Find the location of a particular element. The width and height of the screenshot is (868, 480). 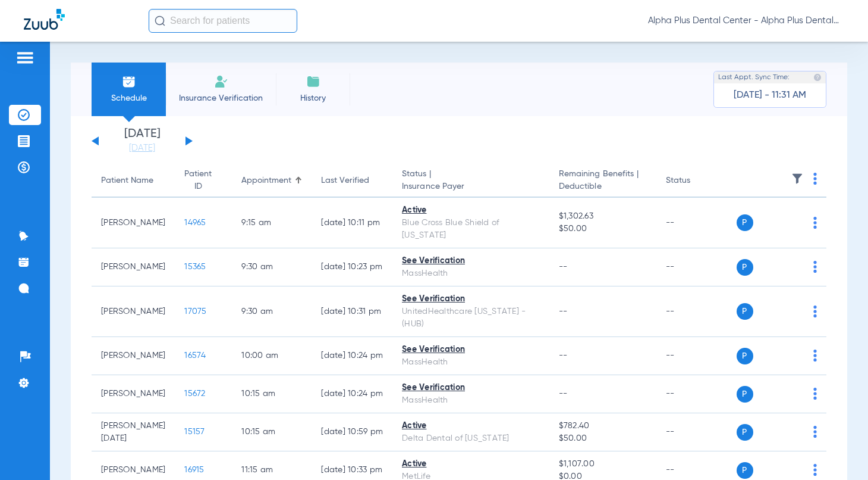

span: Alpha Plus Dental Center - Alpha Plus Dental is located at coordinates (746, 21).